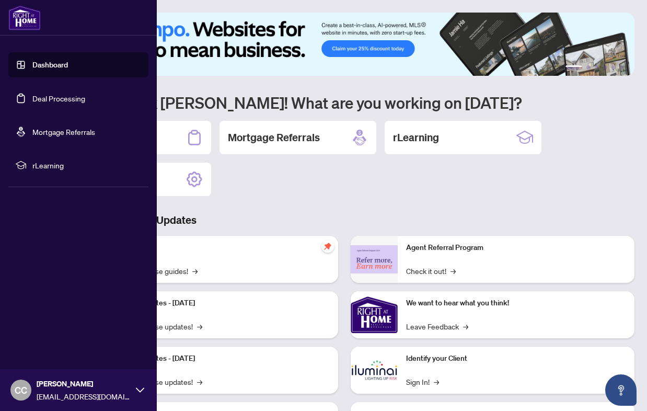 This screenshot has width=647, height=411. What do you see at coordinates (64, 132) in the screenshot?
I see `a: Mortgage Referrals` at bounding box center [64, 132].